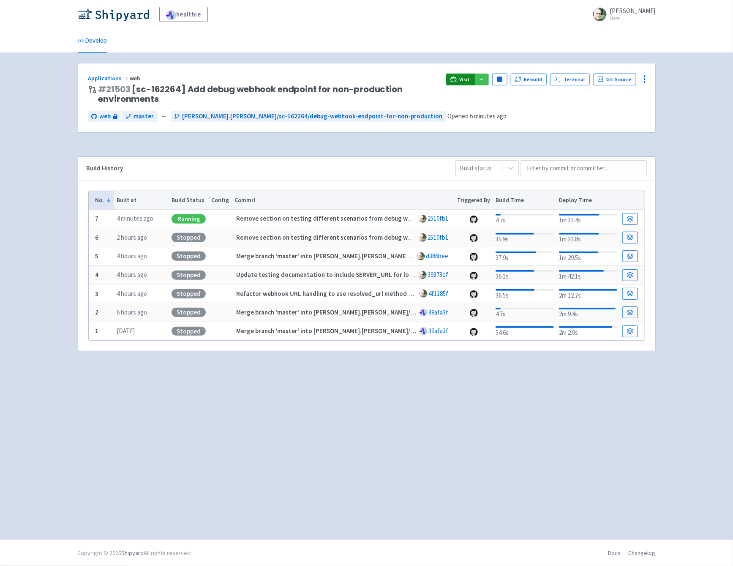  I want to click on div: 1m 31.4s, so click(588, 218).